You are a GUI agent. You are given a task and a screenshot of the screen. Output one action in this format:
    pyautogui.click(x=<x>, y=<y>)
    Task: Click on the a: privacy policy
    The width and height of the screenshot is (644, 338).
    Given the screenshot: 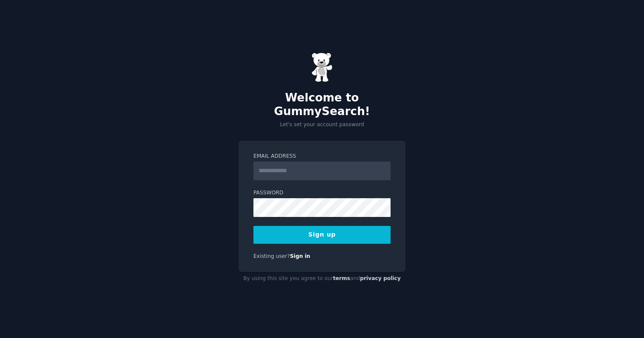 What is the action you would take?
    pyautogui.click(x=380, y=278)
    